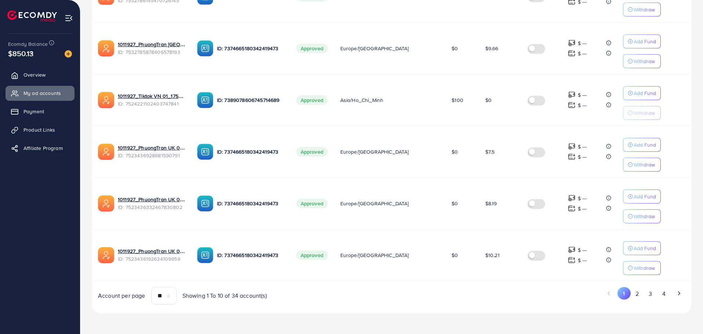  What do you see at coordinates (40, 148) in the screenshot?
I see `a: Affiliate Program` at bounding box center [40, 148].